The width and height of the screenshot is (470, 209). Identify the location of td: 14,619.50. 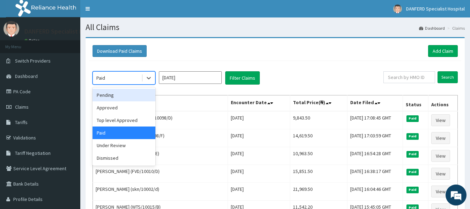
(319, 138).